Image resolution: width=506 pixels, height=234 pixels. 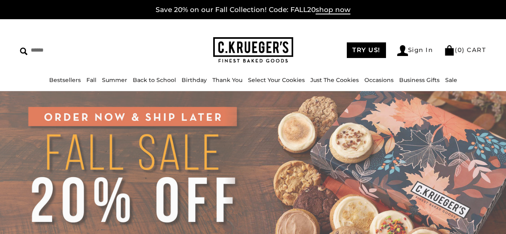 What do you see at coordinates (379, 80) in the screenshot?
I see `a: Occasions` at bounding box center [379, 80].